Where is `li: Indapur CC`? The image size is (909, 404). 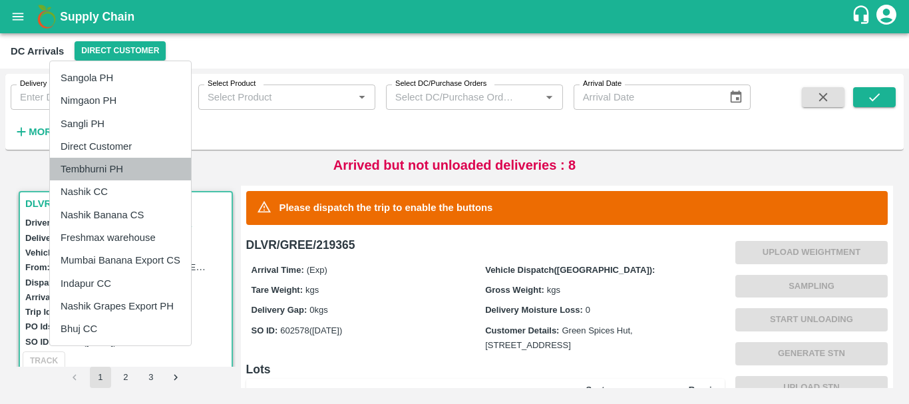
li: Indapur CC is located at coordinates (120, 284).